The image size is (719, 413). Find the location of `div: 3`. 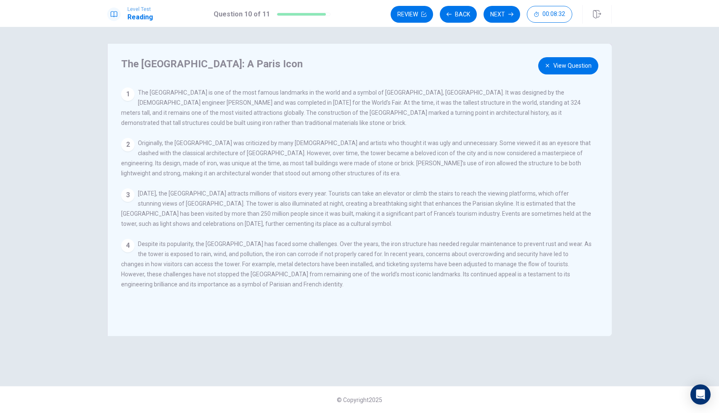

div: 3 is located at coordinates (128, 195).